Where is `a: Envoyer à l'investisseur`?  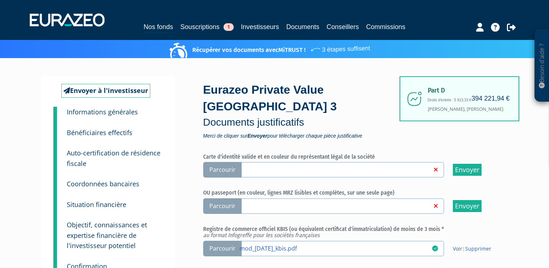
a: Envoyer à l'investisseur is located at coordinates (106, 91).